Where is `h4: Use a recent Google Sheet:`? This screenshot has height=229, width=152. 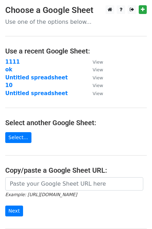 h4: Use a recent Google Sheet: is located at coordinates (76, 51).